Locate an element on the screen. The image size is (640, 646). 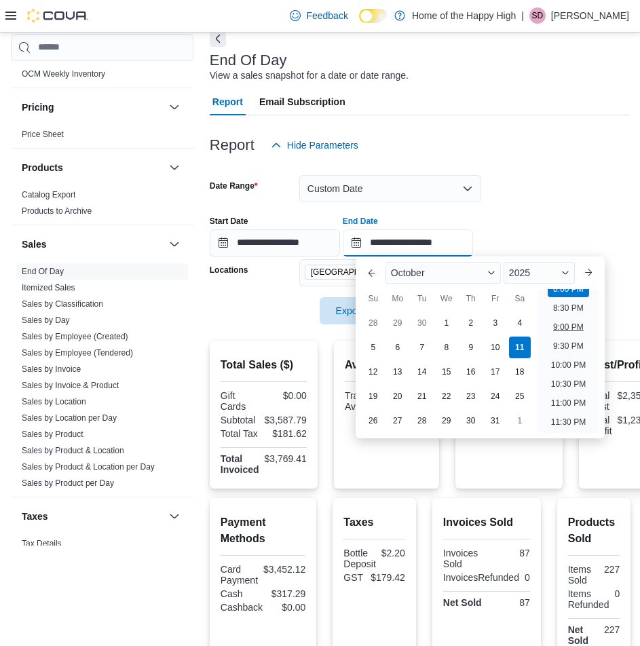
div: Sa is located at coordinates (520, 299).